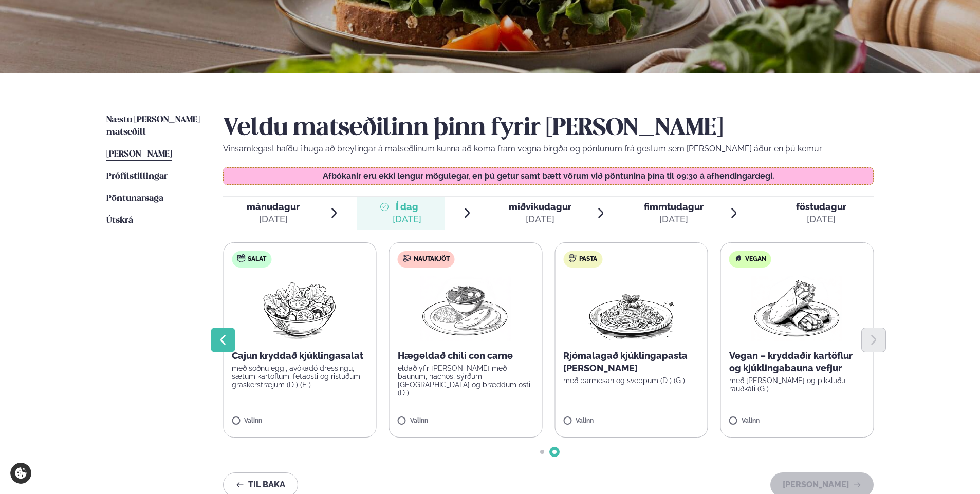 The image size is (980, 494). Describe the element at coordinates (273, 207) in the screenshot. I see `span: mánudagur` at that location.